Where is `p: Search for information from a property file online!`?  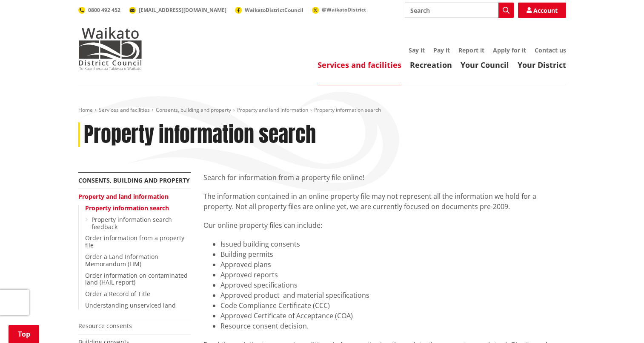
p: Search for information from a property file online! is located at coordinates (384, 178).